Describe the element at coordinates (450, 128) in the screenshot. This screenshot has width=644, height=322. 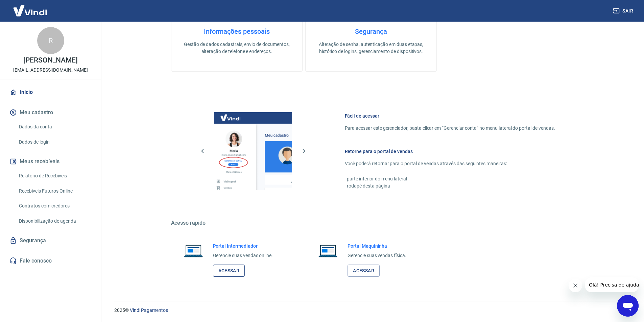
I see `p: Para acessar este gerenciador, basta clicar em “Gerenciar conta” no menu lateral do portal de ven...` at that location.